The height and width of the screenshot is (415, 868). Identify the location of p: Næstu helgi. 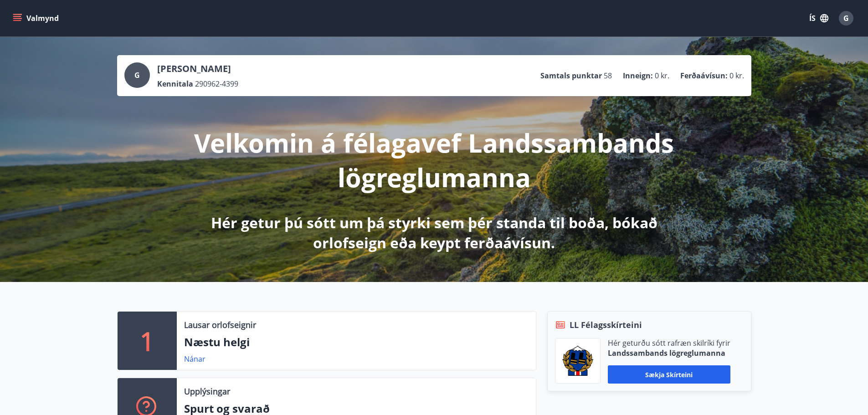
(356, 342).